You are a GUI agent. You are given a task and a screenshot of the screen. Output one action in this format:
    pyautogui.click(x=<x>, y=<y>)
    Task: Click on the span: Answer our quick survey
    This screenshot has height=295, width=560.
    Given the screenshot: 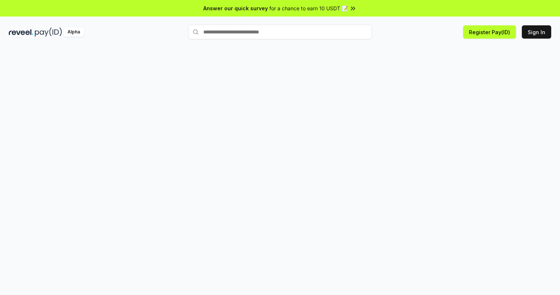 What is the action you would take?
    pyautogui.click(x=236, y=8)
    